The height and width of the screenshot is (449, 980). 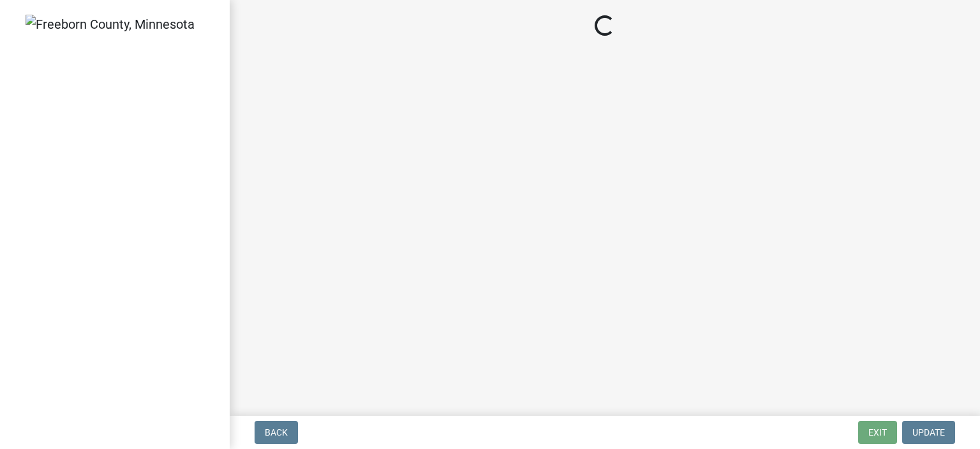 I want to click on button: Exit, so click(x=877, y=432).